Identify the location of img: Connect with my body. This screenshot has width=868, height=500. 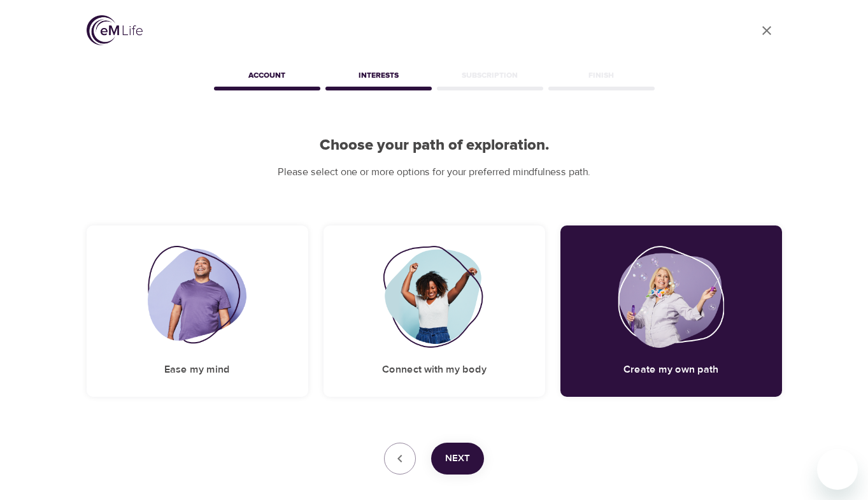
(434, 296).